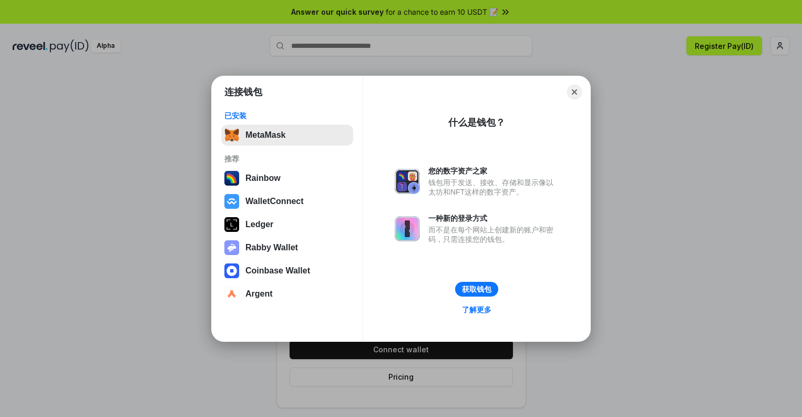  I want to click on button: 获取钱包, so click(477, 289).